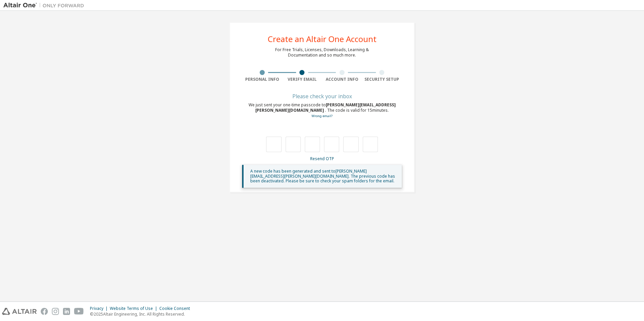  I want to click on div: For Free Trials, Licenses, Downloads, Learning & Documentation and so much more., so click(322, 52).